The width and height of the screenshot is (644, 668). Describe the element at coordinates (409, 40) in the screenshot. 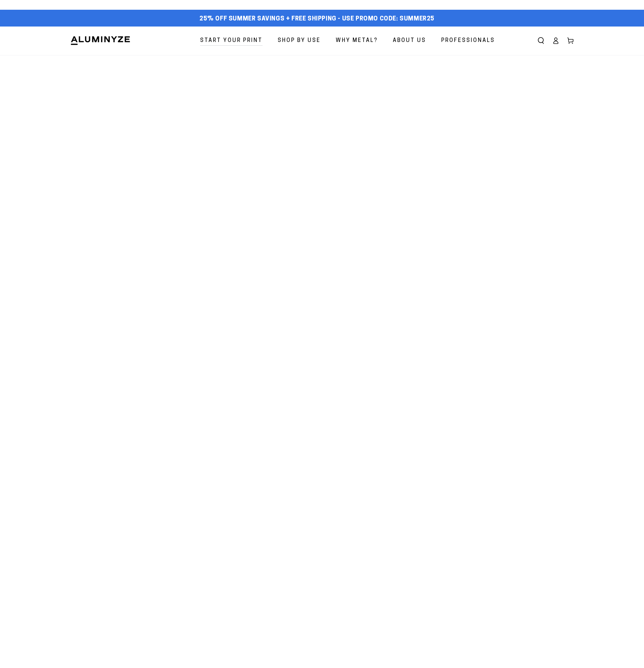

I see `a: About Us` at that location.